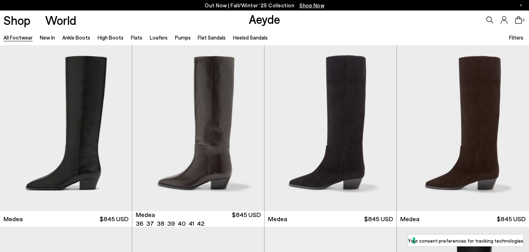  I want to click on a: Flats, so click(136, 37).